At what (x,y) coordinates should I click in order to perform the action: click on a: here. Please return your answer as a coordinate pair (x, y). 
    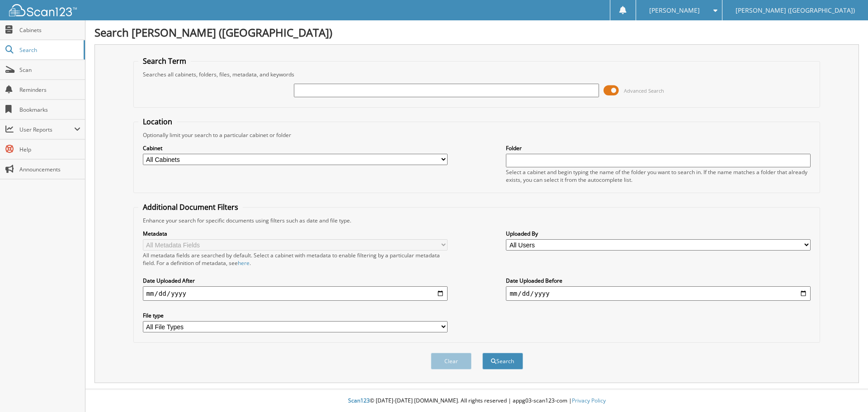
    Looking at the image, I should click on (243, 263).